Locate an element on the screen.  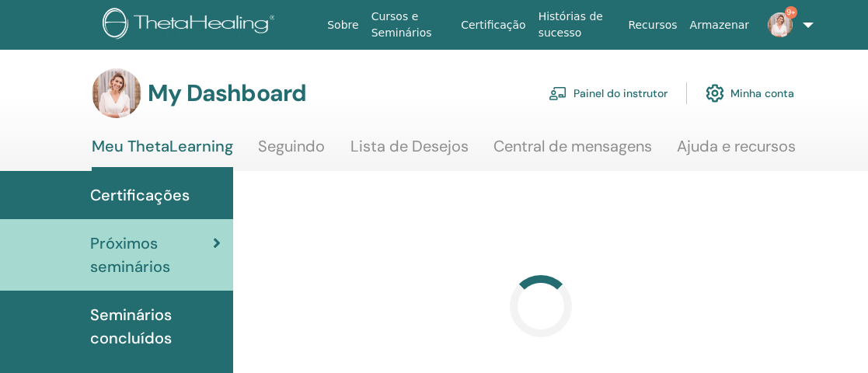
a: Recursos is located at coordinates (652, 25).